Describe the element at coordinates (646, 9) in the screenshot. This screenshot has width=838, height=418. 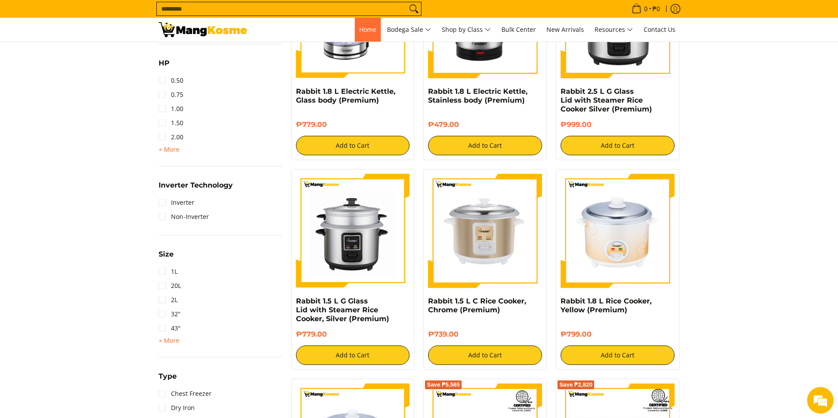
I see `span: 0` at that location.